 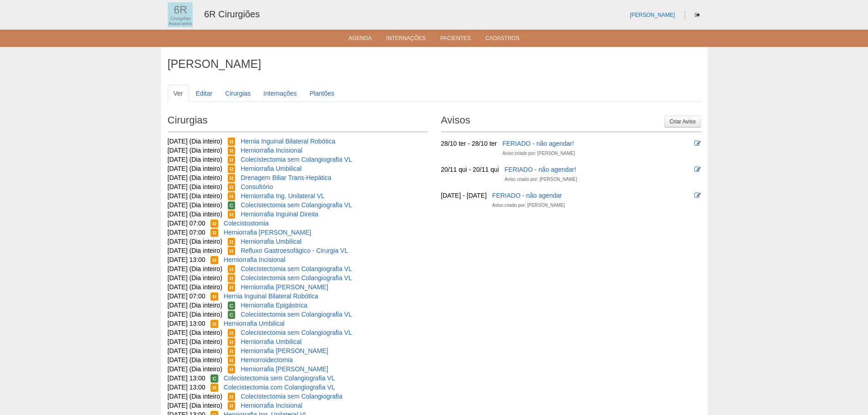 I want to click on div: 28/10 ter - 28/10 ter, so click(x=469, y=143).